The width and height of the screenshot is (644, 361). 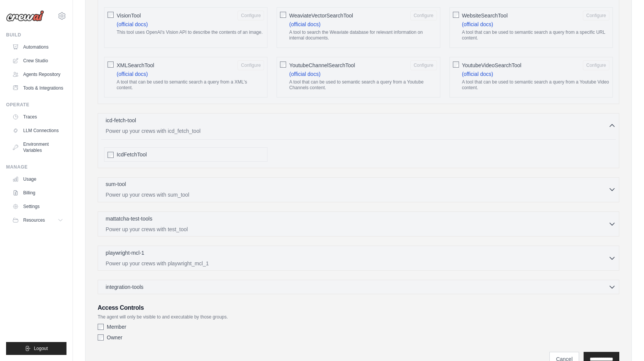 What do you see at coordinates (595, 16) in the screenshot?
I see `button: WebsiteSearchTool (official docs) A tool that can be used to semantic search a query from a speci...` at bounding box center [595, 16].